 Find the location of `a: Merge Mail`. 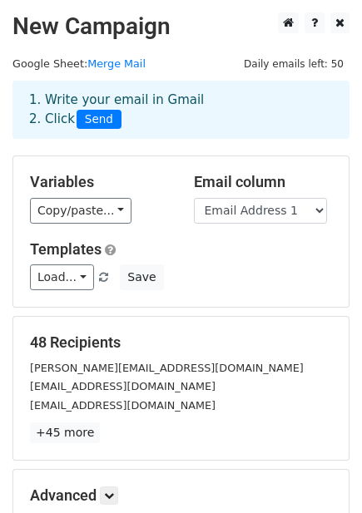

a: Merge Mail is located at coordinates (116, 63).